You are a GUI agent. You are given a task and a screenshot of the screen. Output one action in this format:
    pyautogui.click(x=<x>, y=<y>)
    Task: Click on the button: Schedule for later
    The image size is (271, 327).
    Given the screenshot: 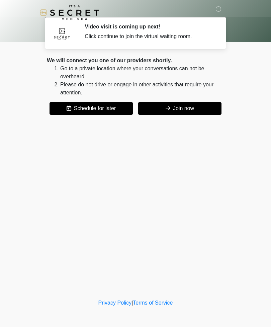 What is the action you would take?
    pyautogui.click(x=91, y=108)
    